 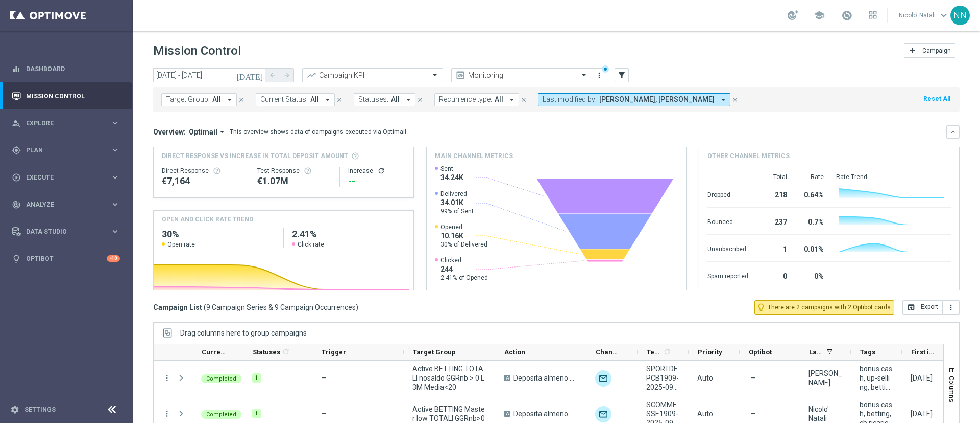 I want to click on div: Data Studio, so click(x=60, y=232).